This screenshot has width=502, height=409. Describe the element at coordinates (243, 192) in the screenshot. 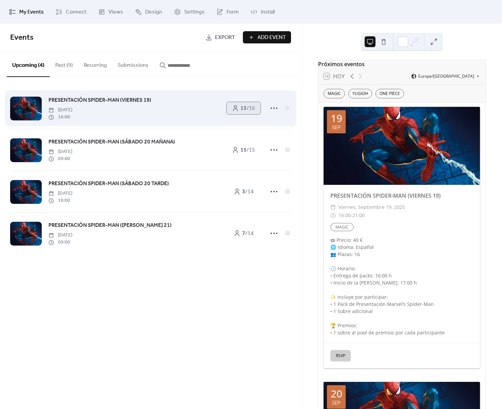

I see `a: 3/14` at that location.